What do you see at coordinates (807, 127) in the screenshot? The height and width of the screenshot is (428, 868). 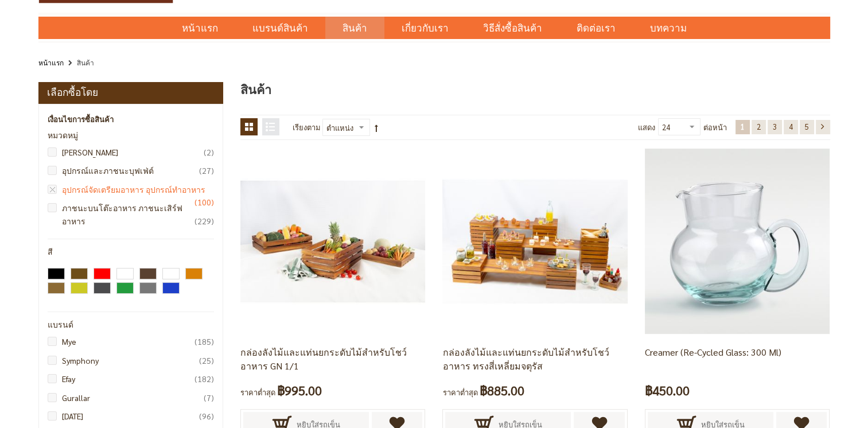 I see `a: 5` at bounding box center [807, 127].